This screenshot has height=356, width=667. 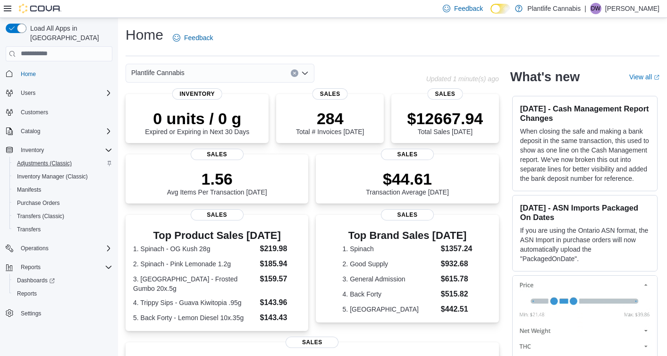 What do you see at coordinates (194, 318) in the screenshot?
I see `dt: 5. Back Forty - Lemon Diesel 10x.35g` at bounding box center [194, 318].